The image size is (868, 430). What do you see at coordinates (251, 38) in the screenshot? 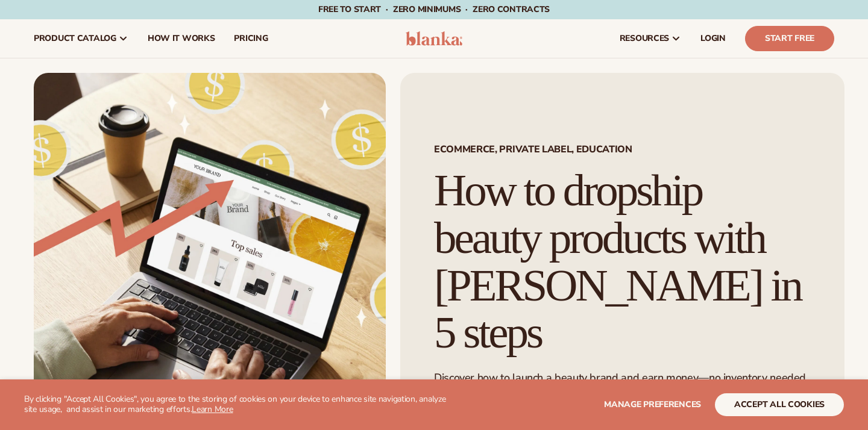
I see `a: pricing` at bounding box center [251, 38].